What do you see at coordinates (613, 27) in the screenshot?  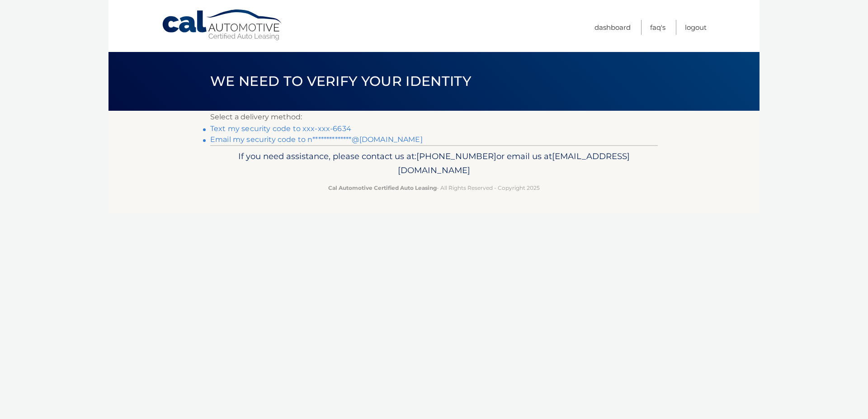 I see `a: Dashboard` at bounding box center [613, 27].